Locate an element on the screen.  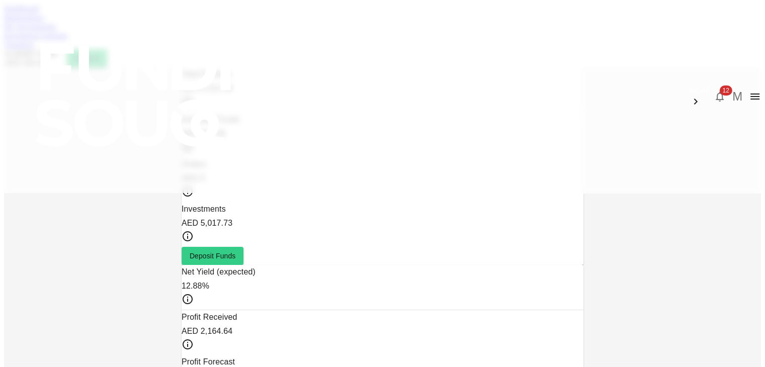
span: 12 is located at coordinates (725, 91).